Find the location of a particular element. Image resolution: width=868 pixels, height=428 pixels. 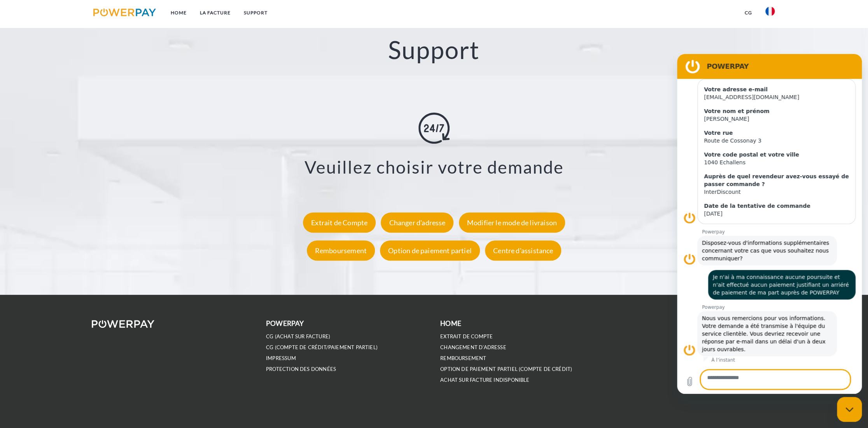

a: IMPRESSUM is located at coordinates (281, 358).